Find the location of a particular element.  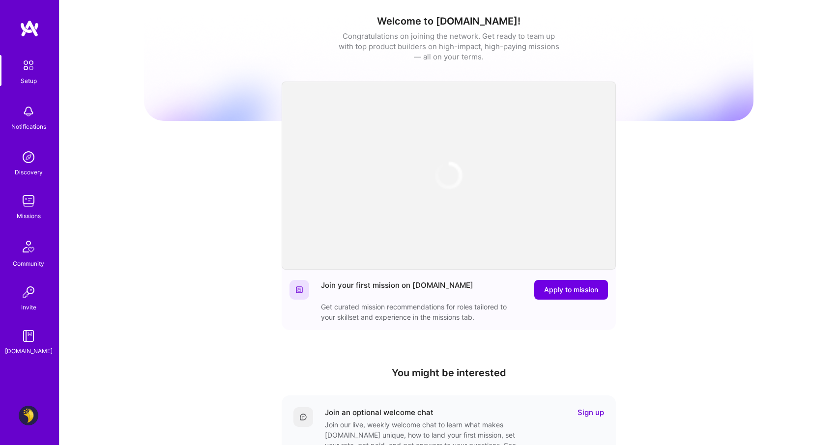

div: Congratulations on joining the network. Get ready to team up with top product builders on high-im... is located at coordinates (449, 46).